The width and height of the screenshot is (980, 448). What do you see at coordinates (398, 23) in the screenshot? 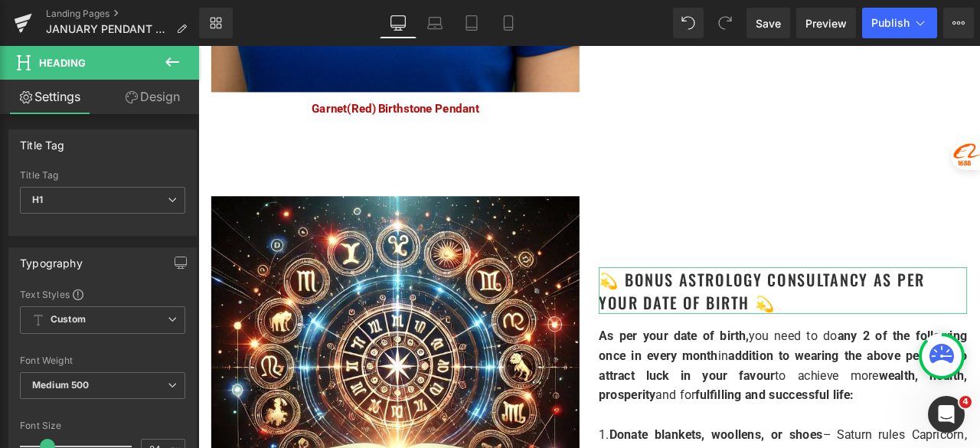
I see `a: Desktop` at bounding box center [398, 23].